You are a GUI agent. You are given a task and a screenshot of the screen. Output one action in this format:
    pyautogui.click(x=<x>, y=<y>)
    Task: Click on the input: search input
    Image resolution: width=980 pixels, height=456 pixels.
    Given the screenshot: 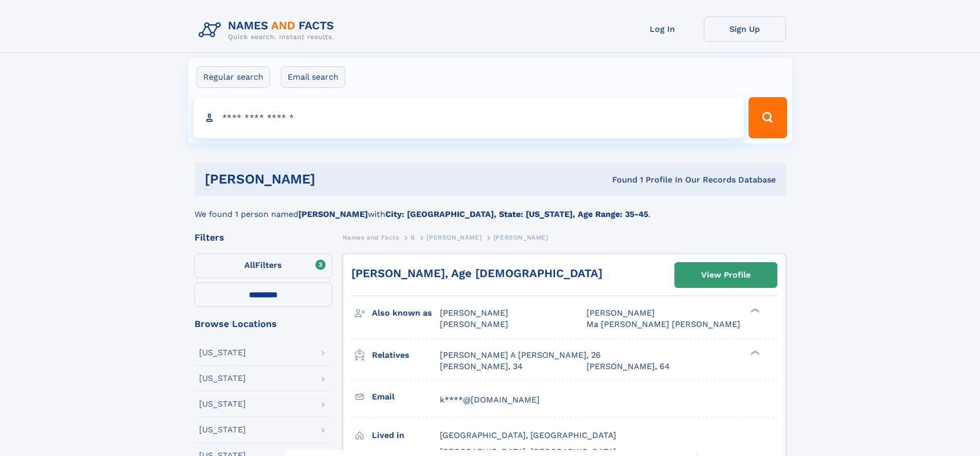 What is the action you would take?
    pyautogui.click(x=469, y=118)
    